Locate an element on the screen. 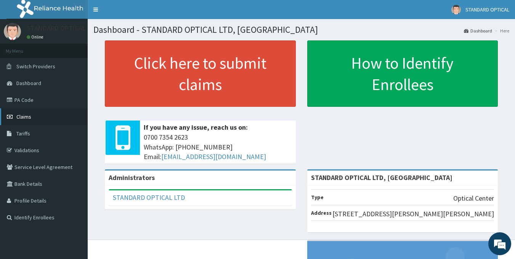 The image size is (515, 259). a: Click here to submit claims is located at coordinates (200, 74).